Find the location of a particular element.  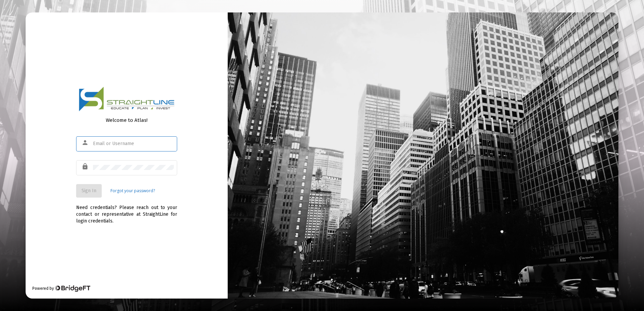

input: Email or Username is located at coordinates (133, 144).